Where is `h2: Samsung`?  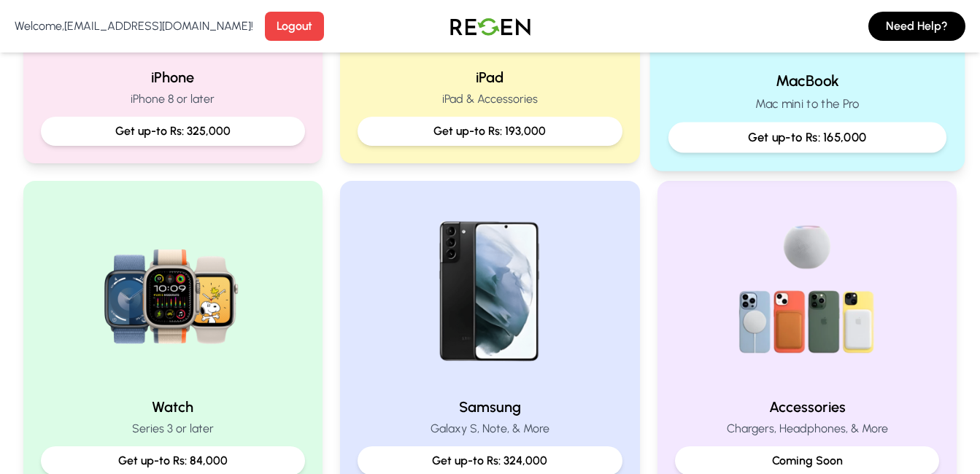 h2: Samsung is located at coordinates (490, 407).